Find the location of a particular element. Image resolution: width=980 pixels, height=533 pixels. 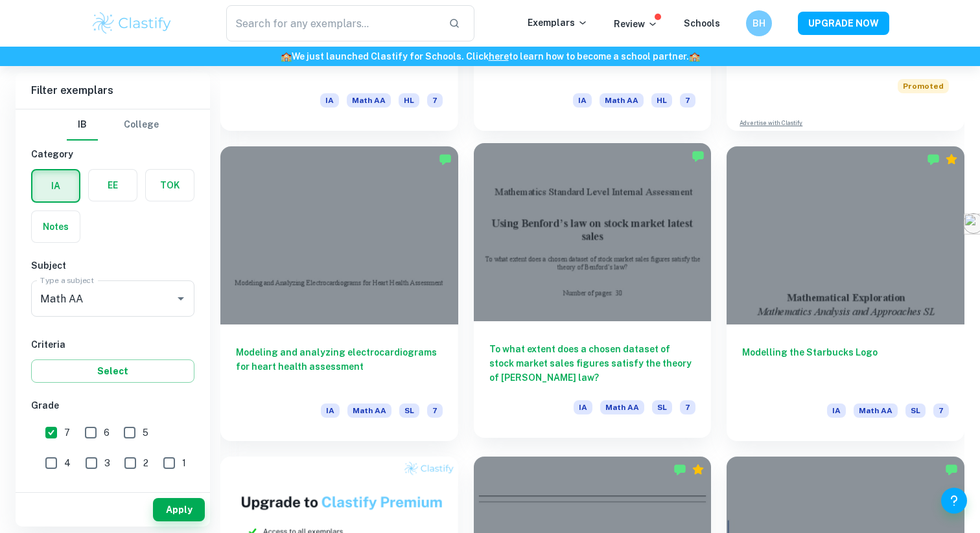

p: Review is located at coordinates (635, 24).